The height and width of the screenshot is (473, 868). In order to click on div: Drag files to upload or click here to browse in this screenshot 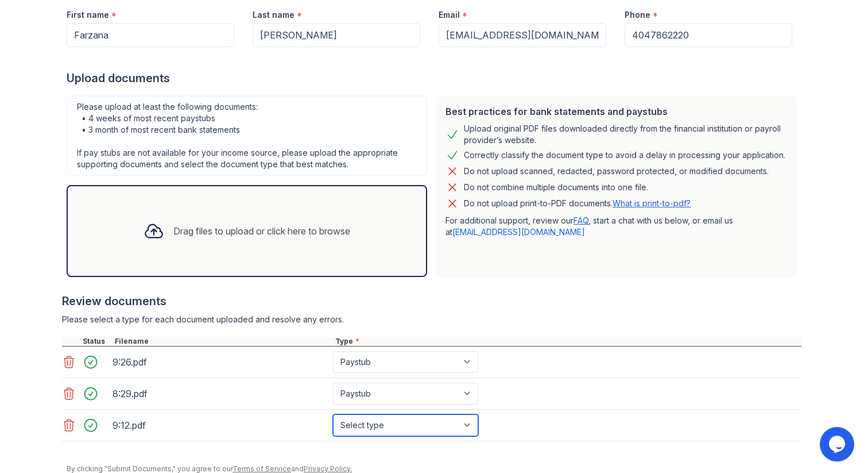, I will do `click(262, 231)`.